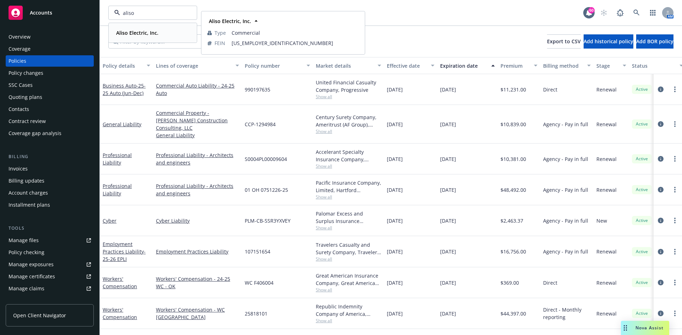  What do you see at coordinates (512, 221) in the screenshot?
I see `span: $2,463.37` at bounding box center [512, 221].